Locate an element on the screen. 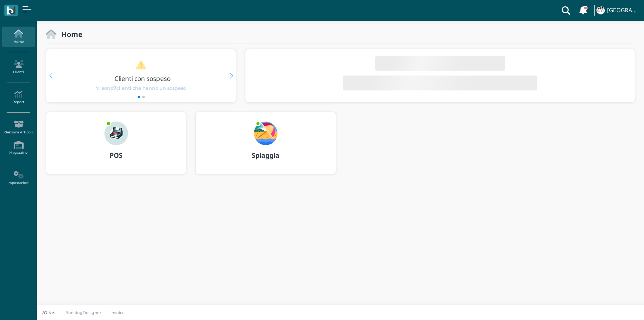 The image size is (644, 320). a: ... Spiaggia is located at coordinates (265, 148).